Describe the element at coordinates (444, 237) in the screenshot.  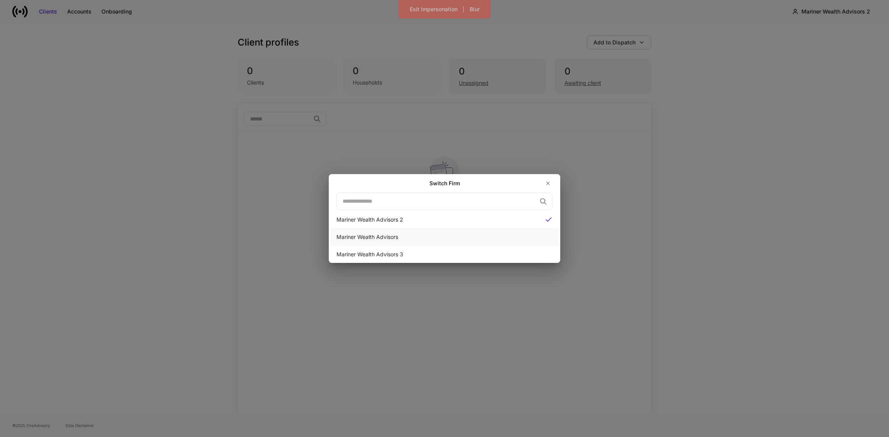
I see `div: Mariner Wealth Advisors` at that location.